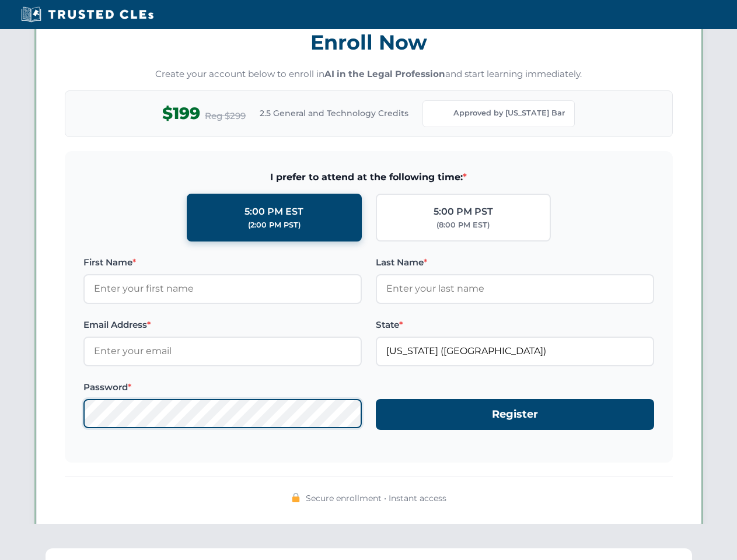  Describe the element at coordinates (223, 387) in the screenshot. I see `label: Password` at that location.